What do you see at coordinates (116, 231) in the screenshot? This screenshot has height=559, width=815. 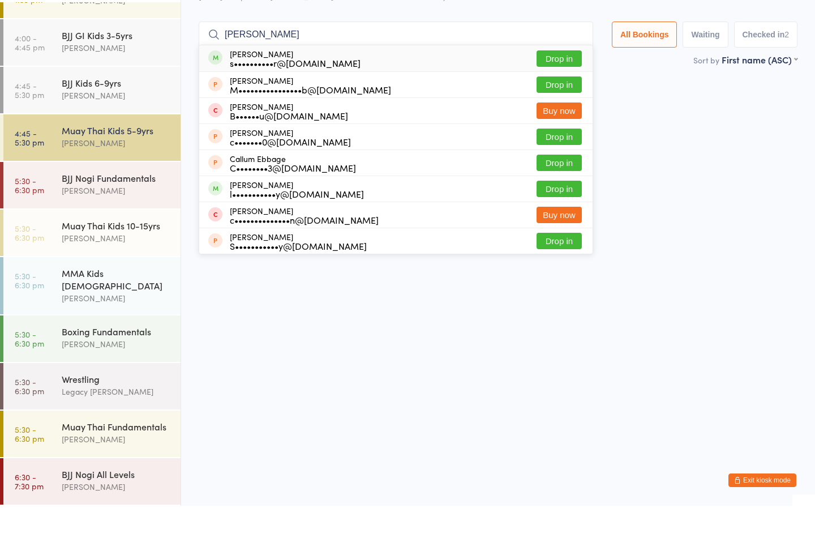 I see `div: BJJ Nogi Fundamentals` at bounding box center [116, 231].